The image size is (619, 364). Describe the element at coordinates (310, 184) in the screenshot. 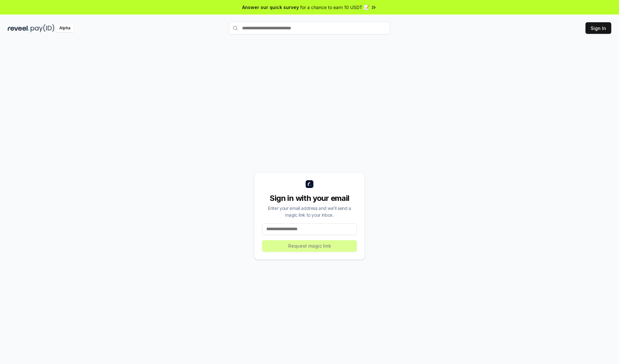

I see `img: logo_small` at that location.